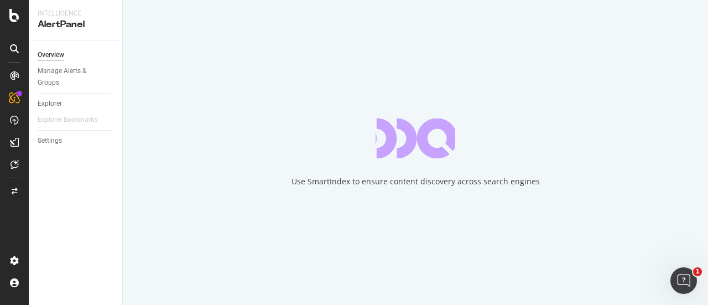  What do you see at coordinates (76, 55) in the screenshot?
I see `a: Overview` at bounding box center [76, 55].